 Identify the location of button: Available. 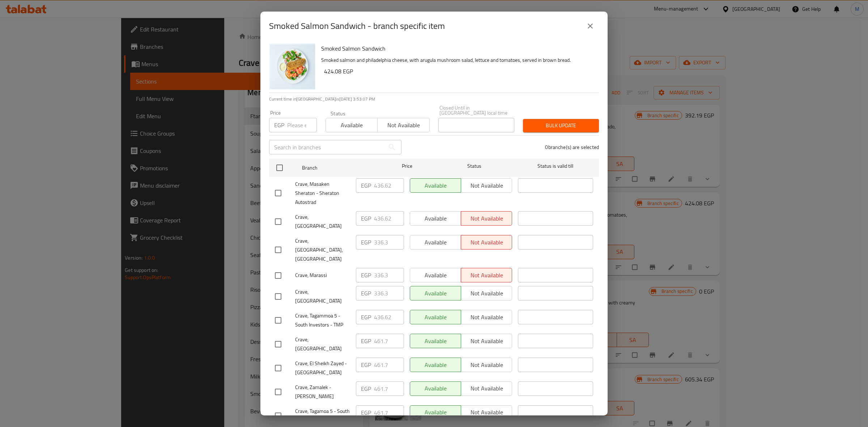
(352, 125).